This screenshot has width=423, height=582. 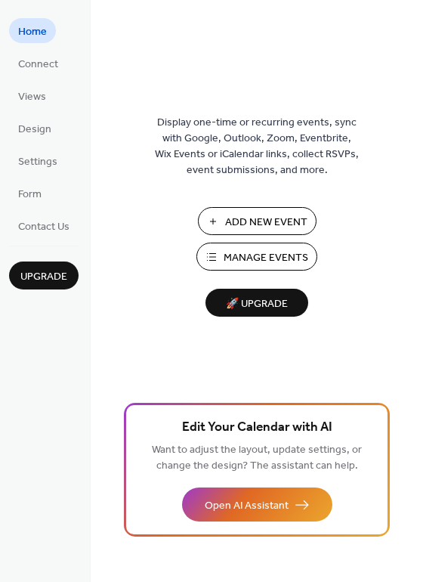 What do you see at coordinates (257, 302) in the screenshot?
I see `button: 🚀 Upgrade` at bounding box center [257, 302].